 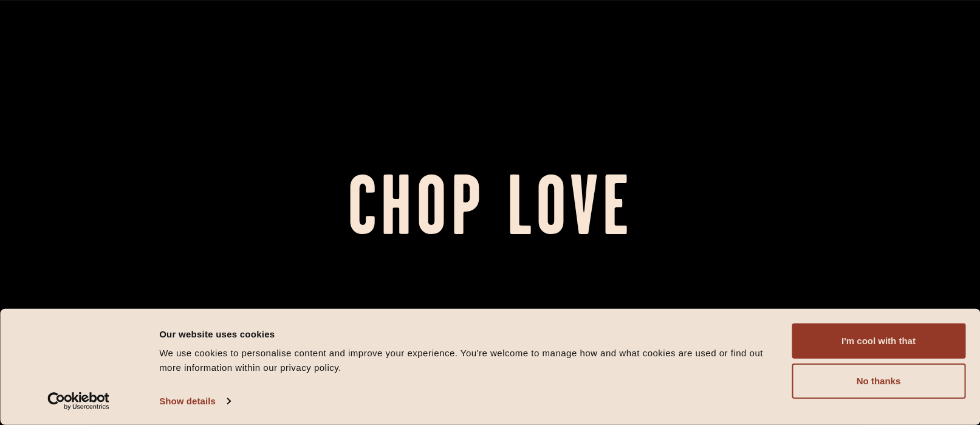 What do you see at coordinates (195, 401) in the screenshot?
I see `a: Show details` at bounding box center [195, 401].